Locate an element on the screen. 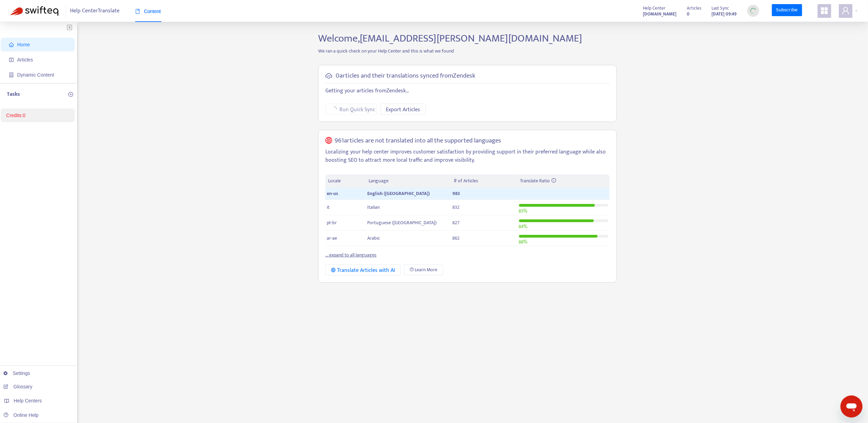  img: Swifteq is located at coordinates (34, 11).